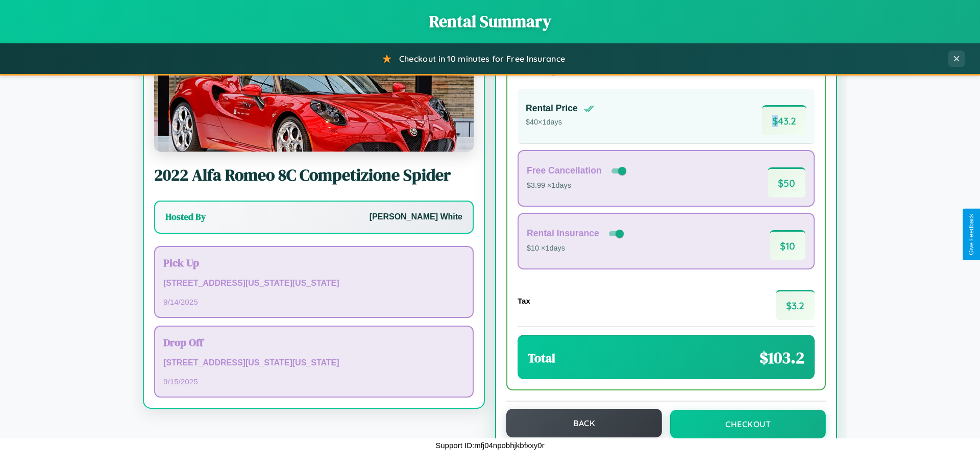  What do you see at coordinates (563, 233) in the screenshot?
I see `h4: Rental Insurance` at bounding box center [563, 233].